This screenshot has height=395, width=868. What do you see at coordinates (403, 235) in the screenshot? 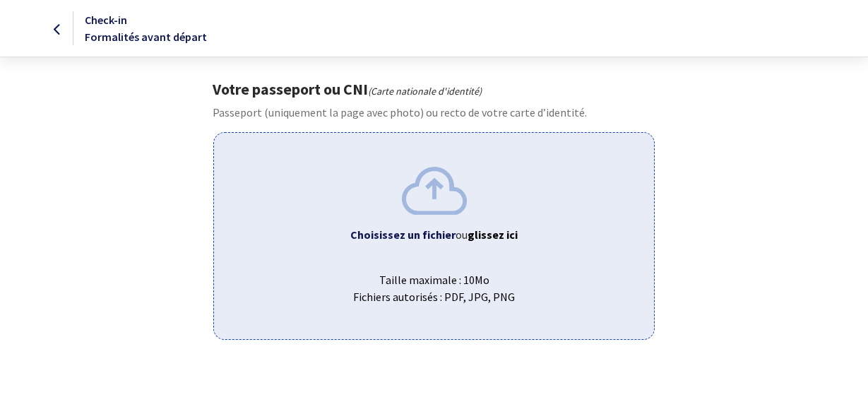
I see `b: Choisissez un fichier` at bounding box center [403, 235].